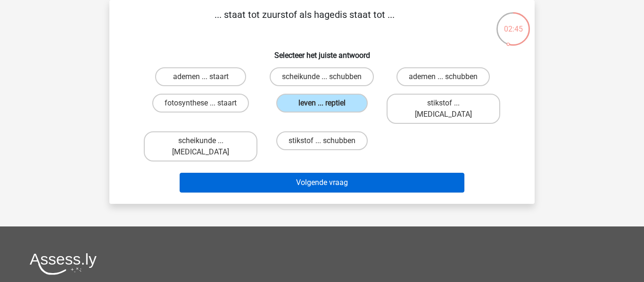  What do you see at coordinates (322, 103) in the screenshot?
I see `label: leven ... reptiel` at bounding box center [322, 103].